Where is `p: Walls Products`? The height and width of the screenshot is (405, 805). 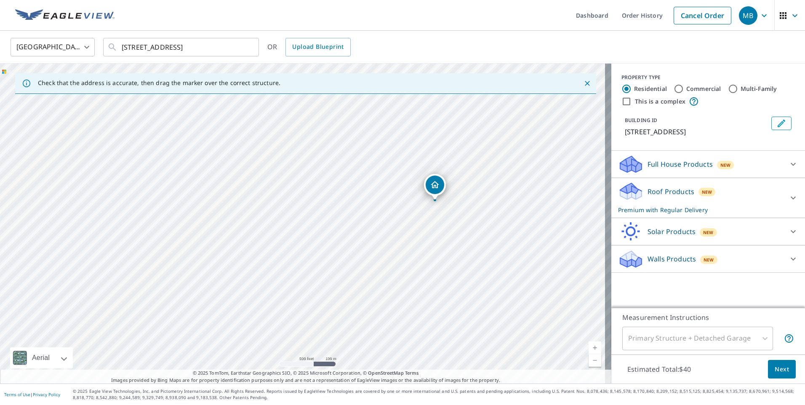 p: Walls Products is located at coordinates (672, 259).